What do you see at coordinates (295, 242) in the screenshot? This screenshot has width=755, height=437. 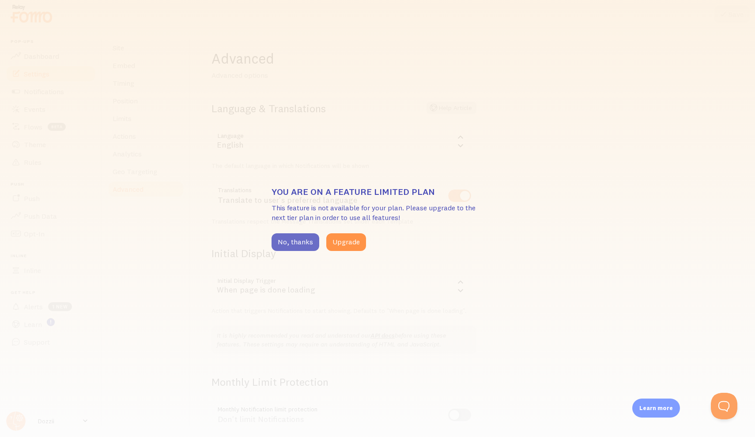 I see `button: No, thanks` at bounding box center [295, 242].